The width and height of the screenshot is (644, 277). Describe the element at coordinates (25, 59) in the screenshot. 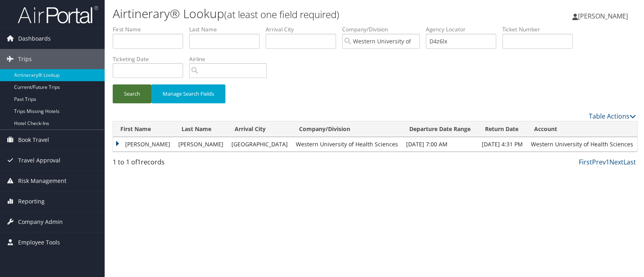

I see `span: Trips` at that location.